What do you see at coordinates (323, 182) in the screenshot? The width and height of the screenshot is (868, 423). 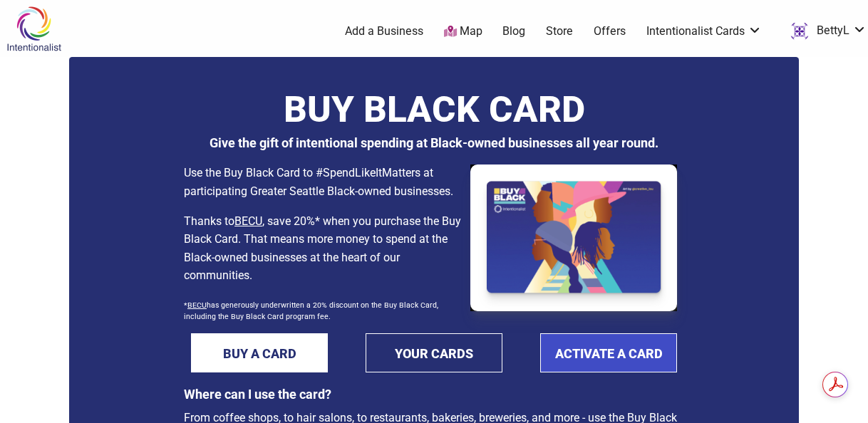 I see `p: Use the Buy Black Card to #SpendLikeItMatters at participating Greater Seattle Black-owned busine...` at bounding box center [323, 182].